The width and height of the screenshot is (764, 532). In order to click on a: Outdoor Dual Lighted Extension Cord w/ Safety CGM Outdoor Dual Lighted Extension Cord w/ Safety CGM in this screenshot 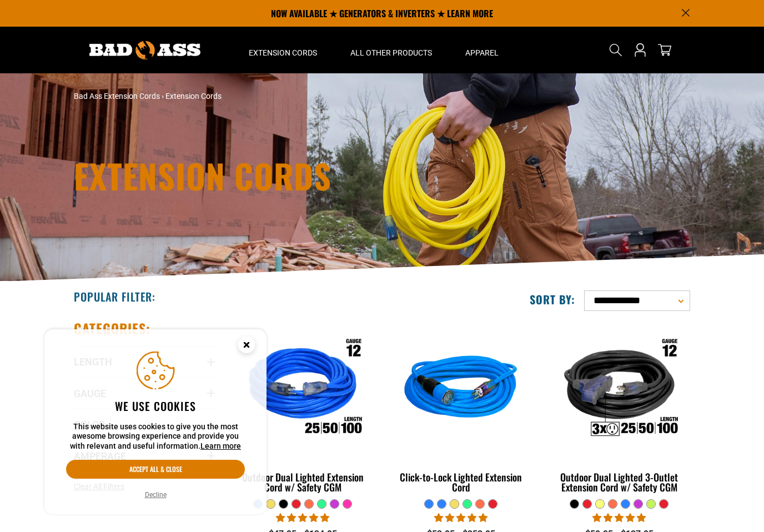, I will do `click(302, 409)`.